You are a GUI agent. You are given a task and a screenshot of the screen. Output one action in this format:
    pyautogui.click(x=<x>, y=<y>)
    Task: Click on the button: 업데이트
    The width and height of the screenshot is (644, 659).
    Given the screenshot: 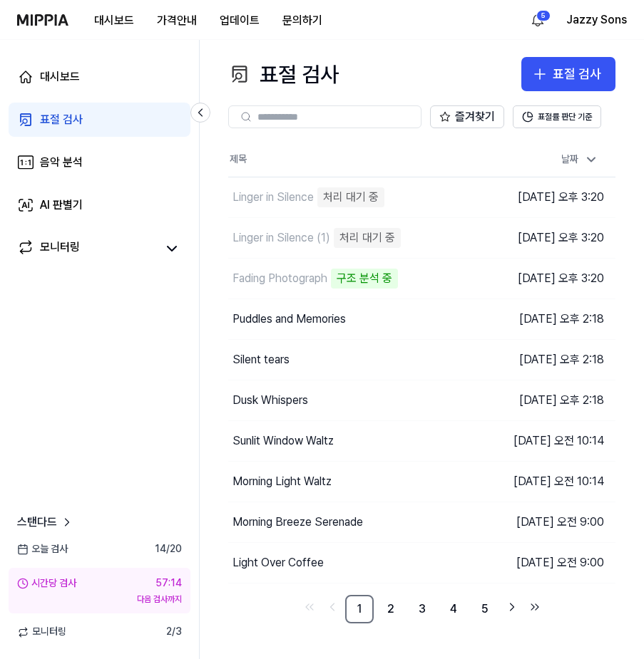 What is the action you would take?
    pyautogui.click(x=240, y=21)
    